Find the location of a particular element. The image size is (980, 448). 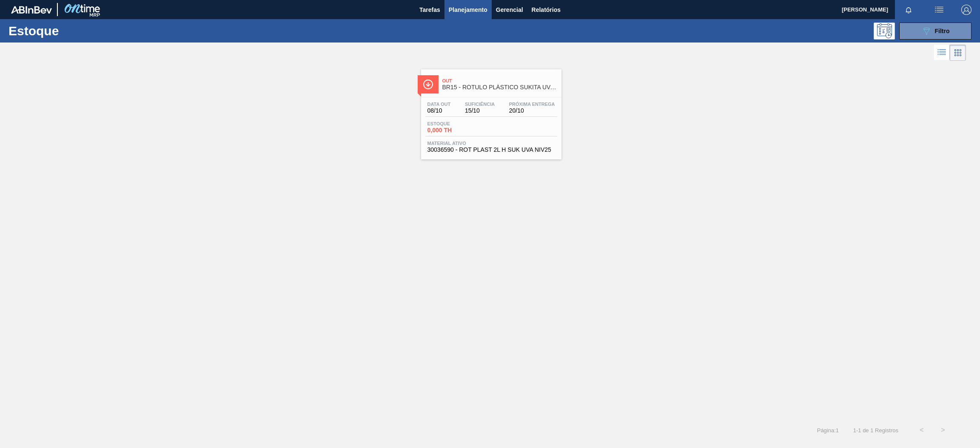

span: Filtro is located at coordinates (942, 31).